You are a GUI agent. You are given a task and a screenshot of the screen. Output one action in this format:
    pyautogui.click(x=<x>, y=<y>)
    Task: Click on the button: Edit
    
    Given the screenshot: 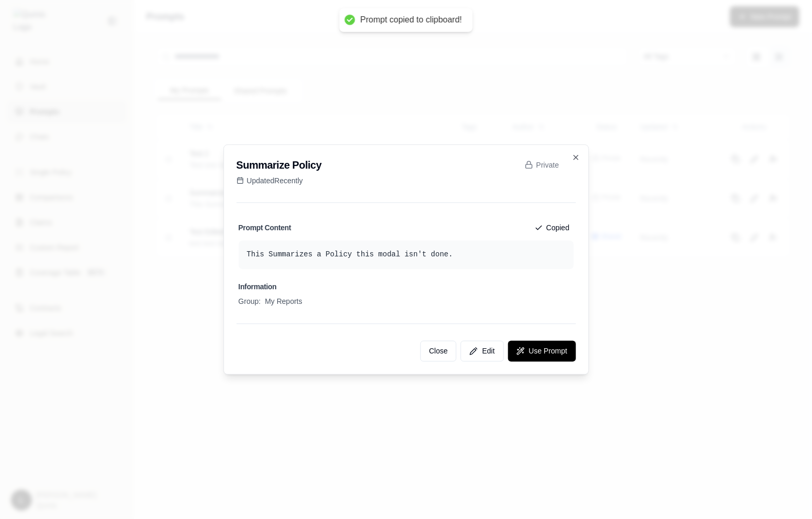 What is the action you would take?
    pyautogui.click(x=482, y=351)
    